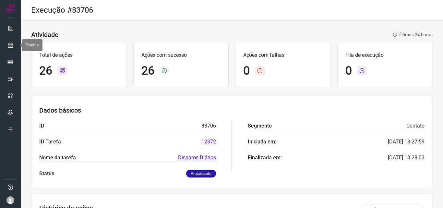 The image size is (443, 208). What do you see at coordinates (232, 110) in the screenshot?
I see `h3: Dados básicos` at bounding box center [232, 110].